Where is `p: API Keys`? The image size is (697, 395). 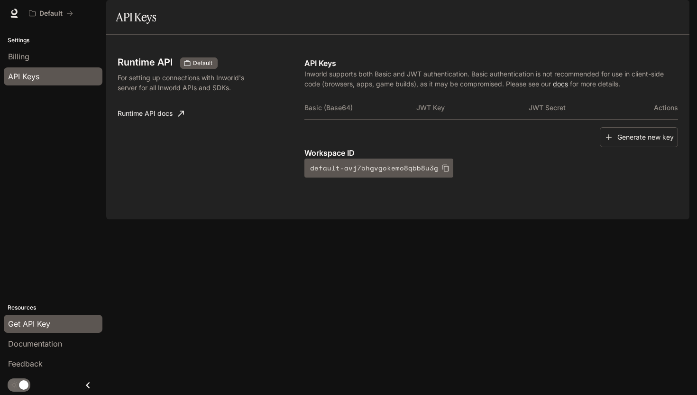
p: API Keys is located at coordinates (491, 63).